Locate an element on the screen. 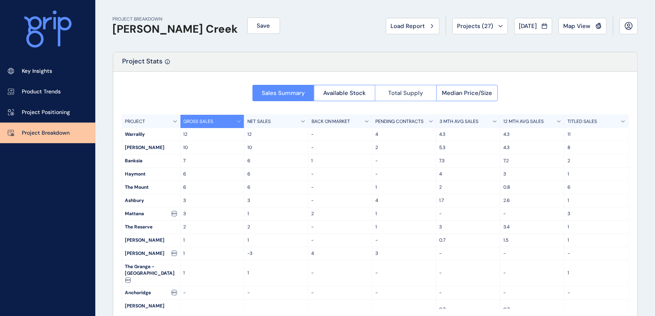 This screenshot has width=655, height=316. div: Banksia is located at coordinates (151, 161).